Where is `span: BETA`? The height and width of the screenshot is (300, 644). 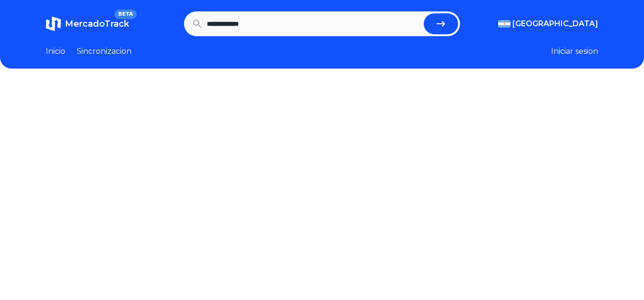 span: BETA is located at coordinates (126, 14).